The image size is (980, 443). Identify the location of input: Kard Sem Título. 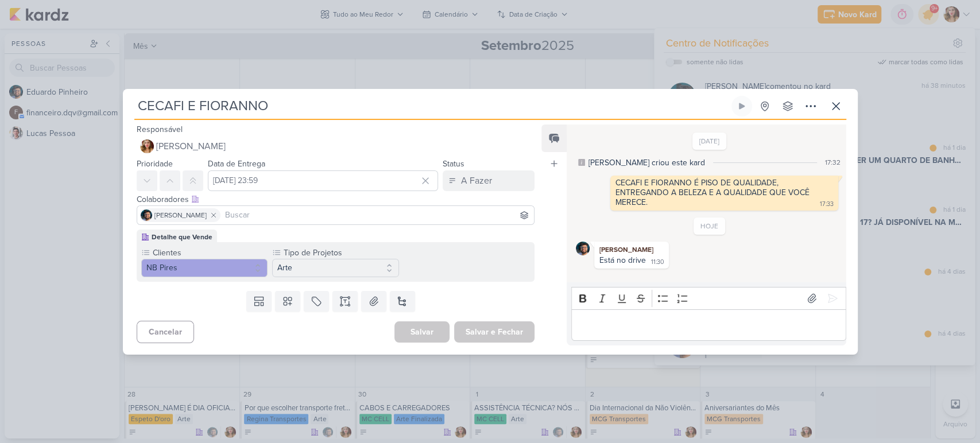
(431, 107).